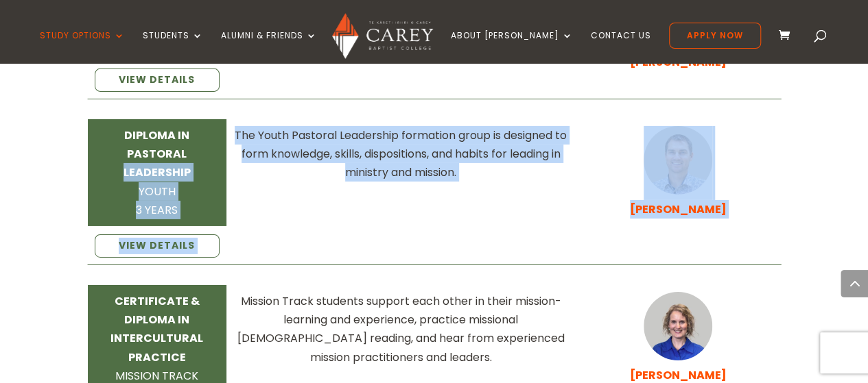 This screenshot has width=868, height=383. What do you see at coordinates (157, 153) in the screenshot?
I see `strong: DIPLOMA IN PASTORAL LEADERSHIP` at bounding box center [157, 153].